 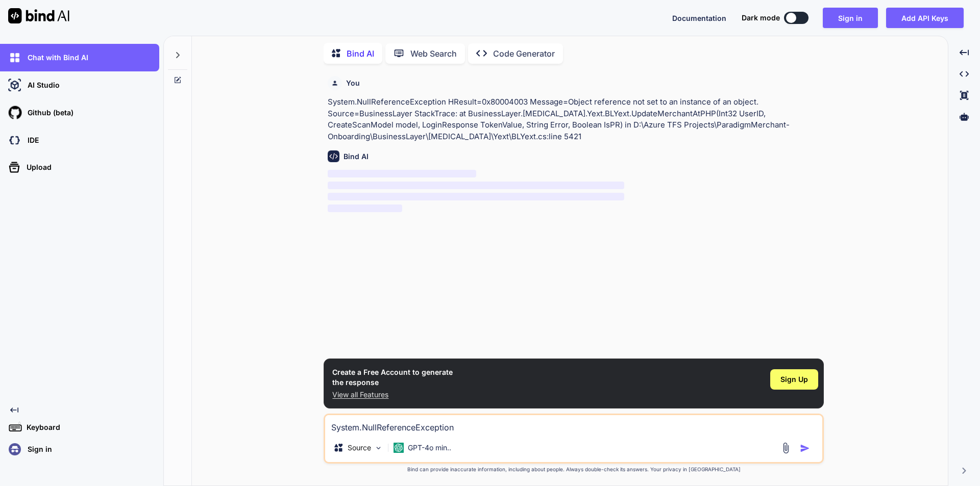 What do you see at coordinates (699, 18) in the screenshot?
I see `span: Documentation` at bounding box center [699, 18].